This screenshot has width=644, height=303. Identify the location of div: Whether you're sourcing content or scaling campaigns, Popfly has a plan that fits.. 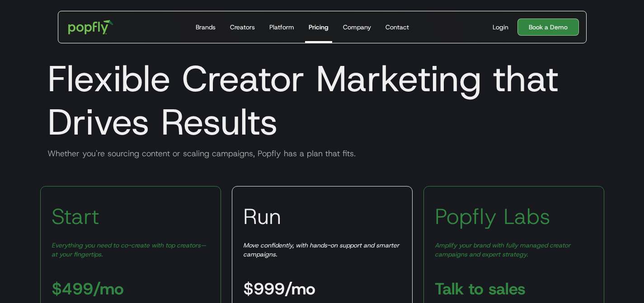
(322, 154).